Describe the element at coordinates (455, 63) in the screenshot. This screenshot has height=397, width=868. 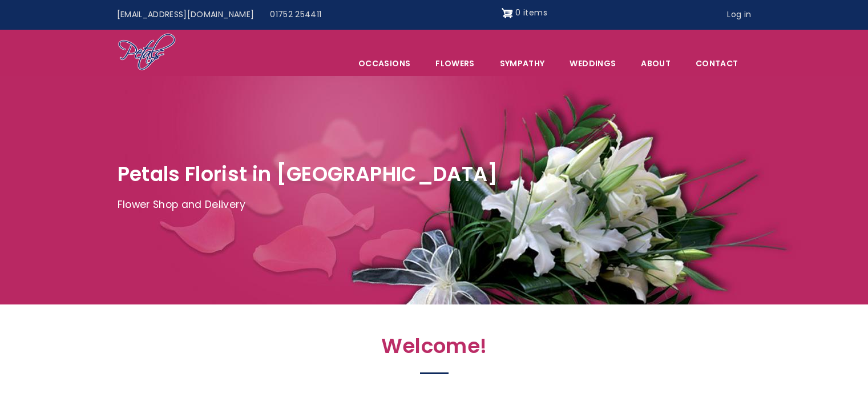
I see `a: Flowers` at that location.